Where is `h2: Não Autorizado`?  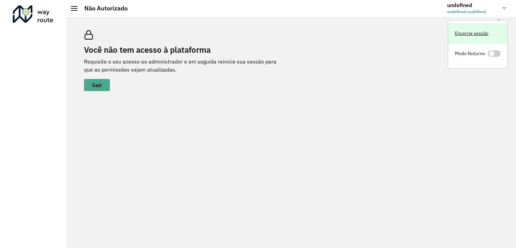 h2: Não Autorizado is located at coordinates (102, 8).